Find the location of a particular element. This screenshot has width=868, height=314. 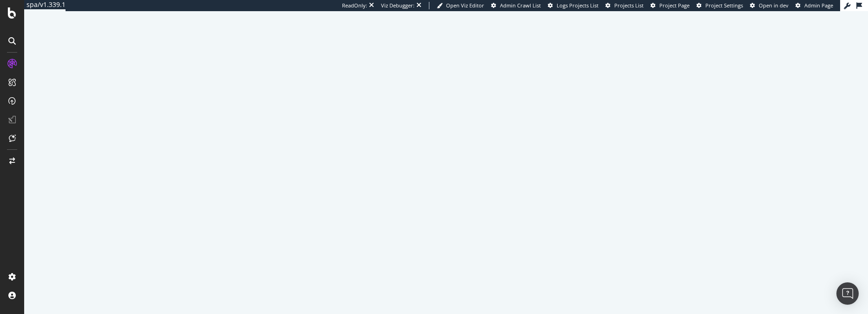

span: Open in dev is located at coordinates (774, 5).